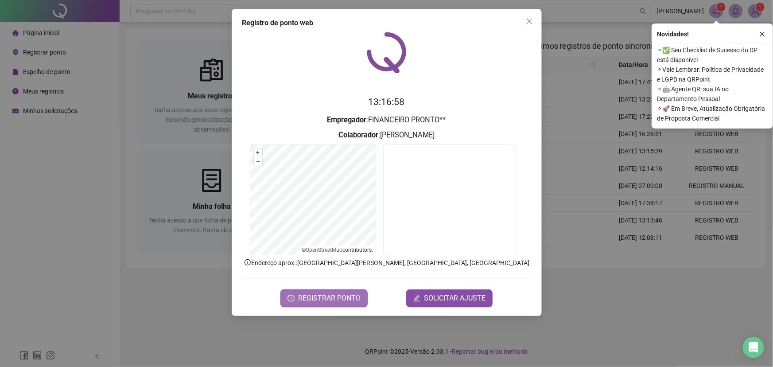  What do you see at coordinates (386, 102) in the screenshot?
I see `time: 13:16:58` at bounding box center [386, 102].